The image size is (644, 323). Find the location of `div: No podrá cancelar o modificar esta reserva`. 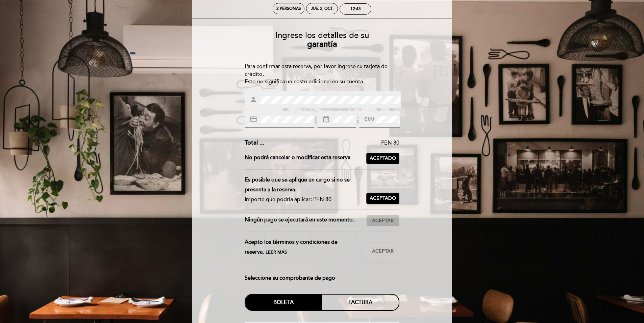

div: No podrá cancelar o modificar esta reserva is located at coordinates (306, 158).